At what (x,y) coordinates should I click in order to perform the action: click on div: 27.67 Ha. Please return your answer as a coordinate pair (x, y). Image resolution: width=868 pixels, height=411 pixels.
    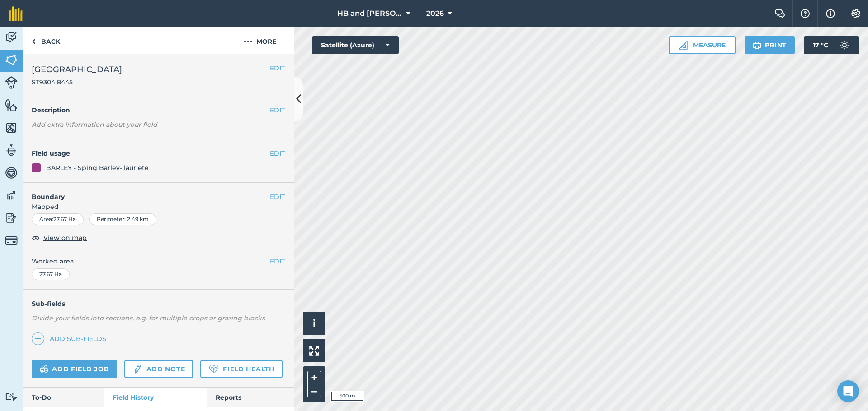
    Looking at the image, I should click on (51, 274).